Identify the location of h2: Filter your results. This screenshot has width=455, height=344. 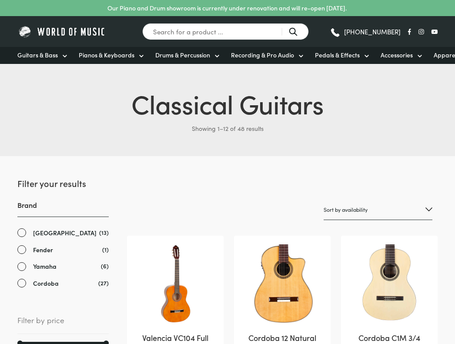
(63, 183).